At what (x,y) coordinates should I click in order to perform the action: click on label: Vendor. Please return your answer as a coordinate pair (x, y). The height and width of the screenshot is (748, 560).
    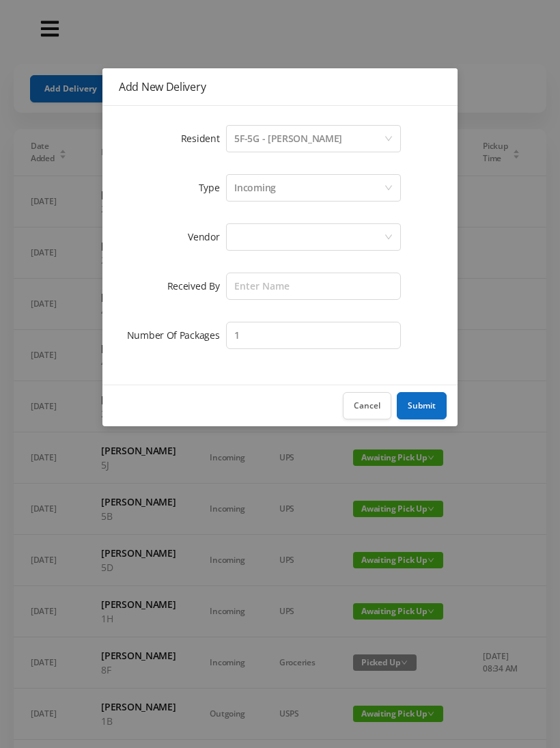
    Looking at the image, I should click on (207, 236).